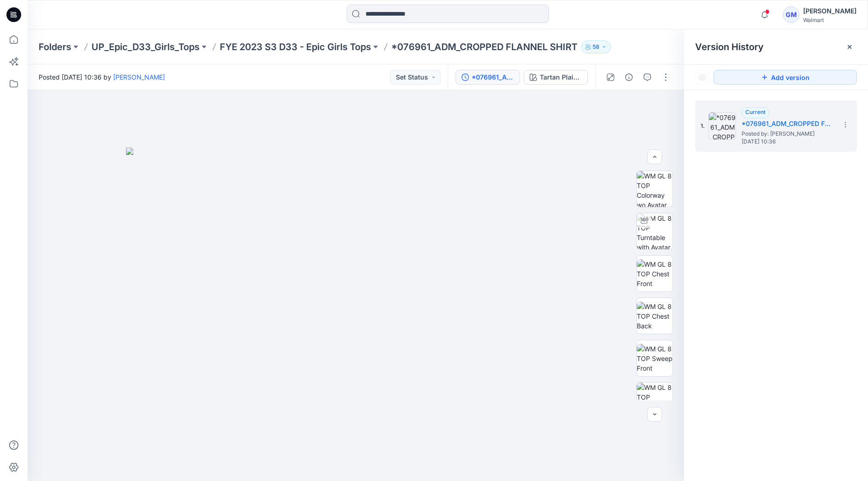 This screenshot has height=481, width=868. I want to click on div: *076961_ADM_CROPPED FLANNEL SHIRT, so click(493, 78).